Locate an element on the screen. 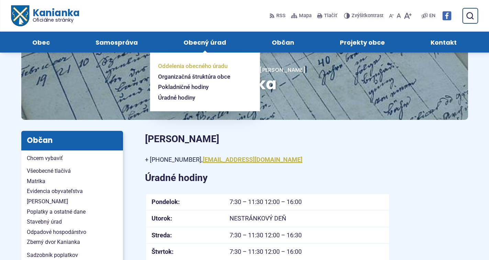 The height and width of the screenshot is (260, 489). a: Projekty obce is located at coordinates (362, 42).